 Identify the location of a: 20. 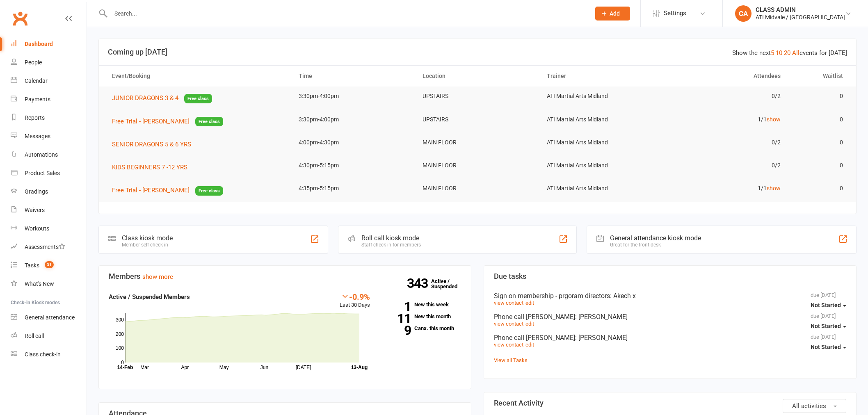
(787, 53).